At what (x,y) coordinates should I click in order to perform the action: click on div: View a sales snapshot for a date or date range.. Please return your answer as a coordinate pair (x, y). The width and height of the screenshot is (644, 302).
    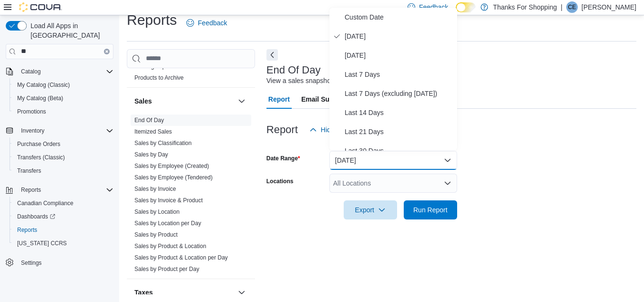
    Looking at the image, I should click on (336, 81).